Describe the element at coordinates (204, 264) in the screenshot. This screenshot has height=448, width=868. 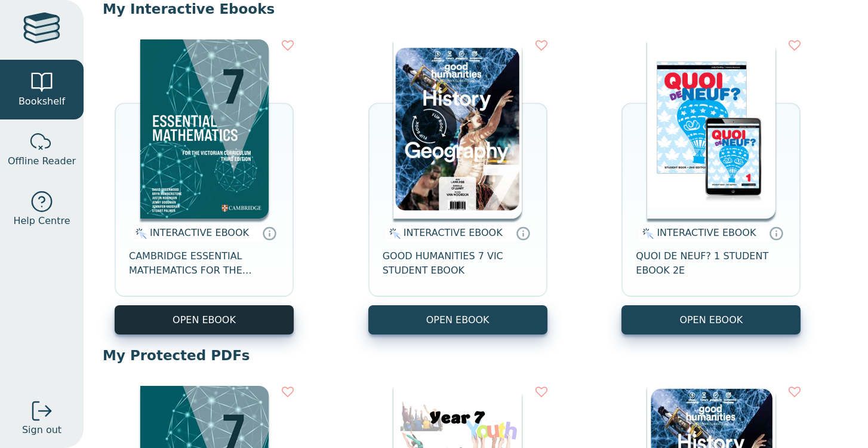
I see `span: CAMBRIDGE ESSENTIAL MATHEMATICS FOR THE VICTORIAN CURRICULUM YEAR 7 EBOOK 3E` at that location.